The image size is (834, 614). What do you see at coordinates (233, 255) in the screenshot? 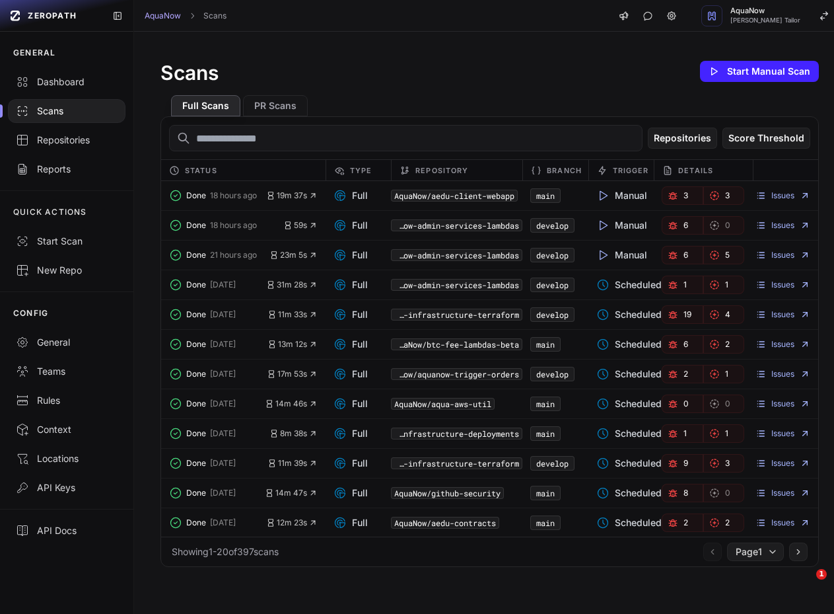
I see `span: 21 hours ago` at bounding box center [233, 255].